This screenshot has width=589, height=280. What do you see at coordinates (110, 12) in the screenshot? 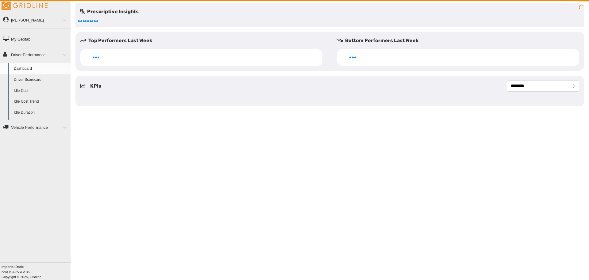
I see `h5: Prescriptive Insights` at bounding box center [110, 12].